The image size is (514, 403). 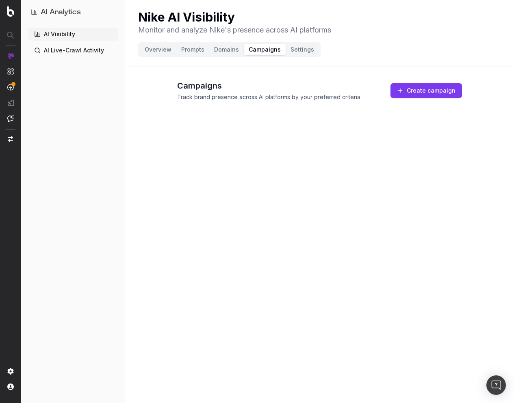 I want to click on img: Intelligence, so click(x=11, y=71).